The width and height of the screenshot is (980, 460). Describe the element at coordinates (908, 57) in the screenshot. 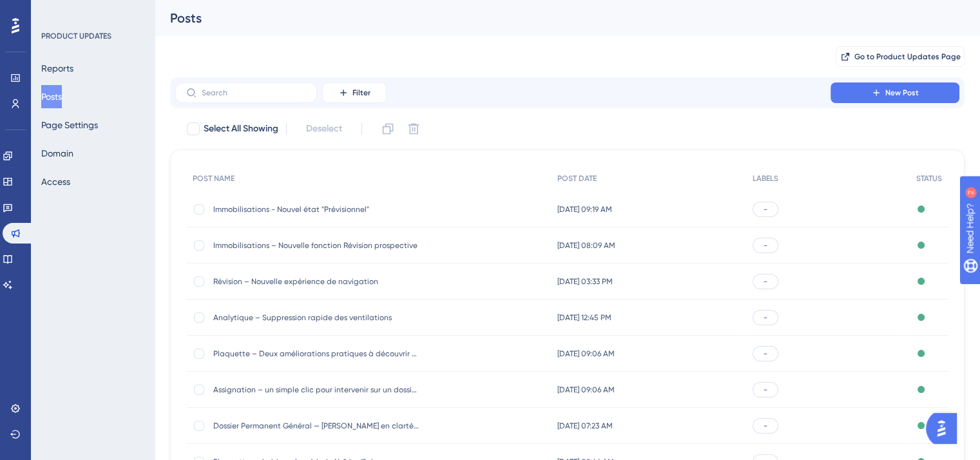

I see `span: Go to Product Updates Page` at that location.